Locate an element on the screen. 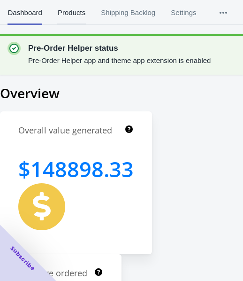 The width and height of the screenshot is (243, 281). h1: Overall value generated is located at coordinates (65, 130).